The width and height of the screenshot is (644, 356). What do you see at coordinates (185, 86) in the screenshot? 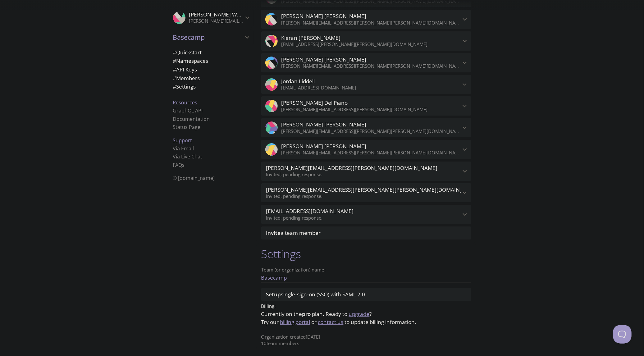
I see `span: Settings` at bounding box center [185, 86].